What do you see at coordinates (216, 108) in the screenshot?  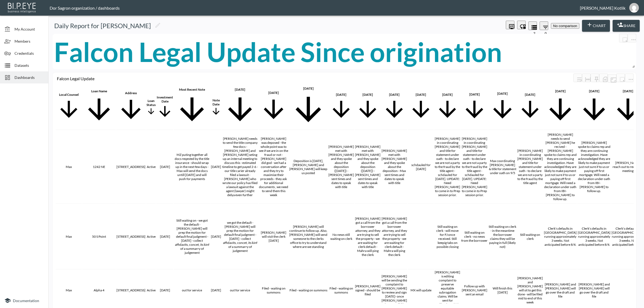 I see `span: Note Date` at bounding box center [216, 108].